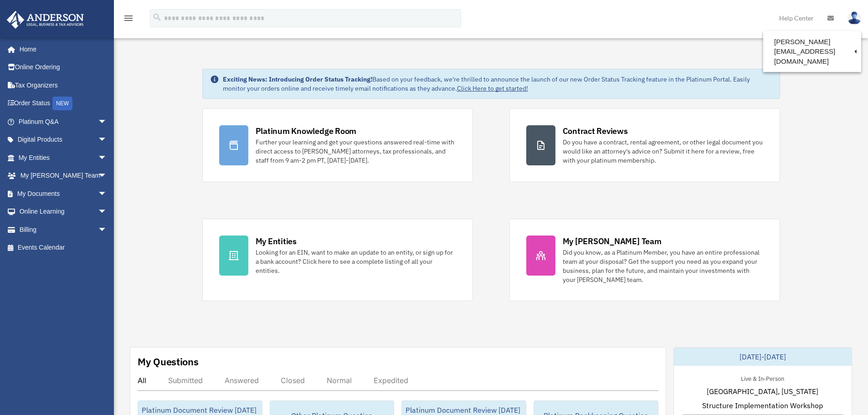 The image size is (868, 415). Describe the element at coordinates (63, 67) in the screenshot. I see `a: Online Ordering` at that location.